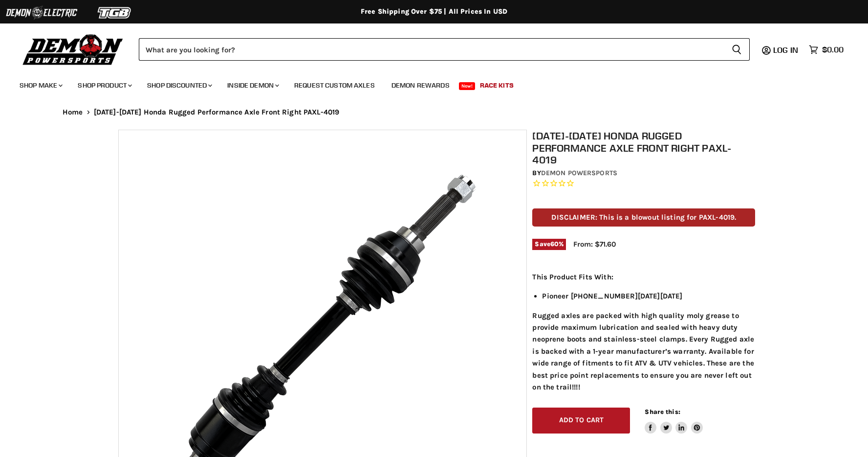  I want to click on button: Search, so click(736, 49).